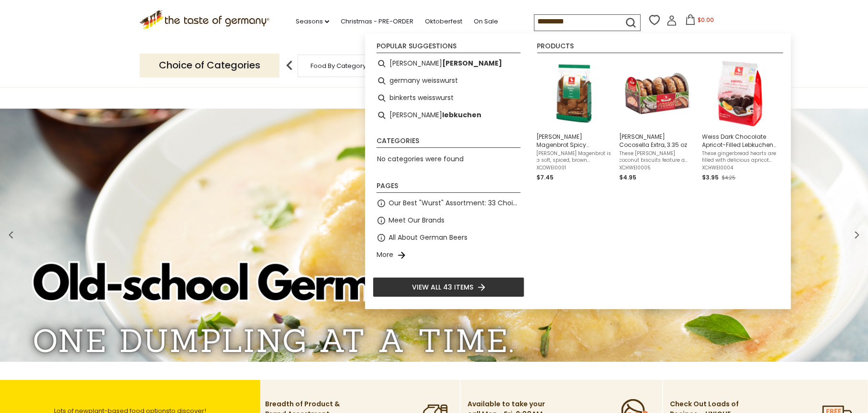  I want to click on p: Choice of Categories, so click(210, 65).